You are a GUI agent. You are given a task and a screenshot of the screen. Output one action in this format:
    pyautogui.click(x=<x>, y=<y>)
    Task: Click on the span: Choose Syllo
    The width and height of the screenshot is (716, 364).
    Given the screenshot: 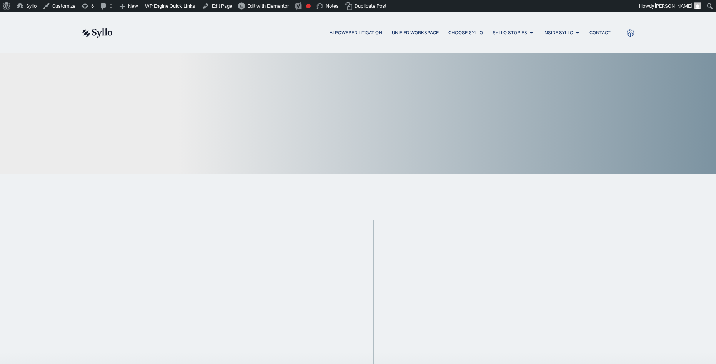 What is the action you would take?
    pyautogui.click(x=465, y=33)
    